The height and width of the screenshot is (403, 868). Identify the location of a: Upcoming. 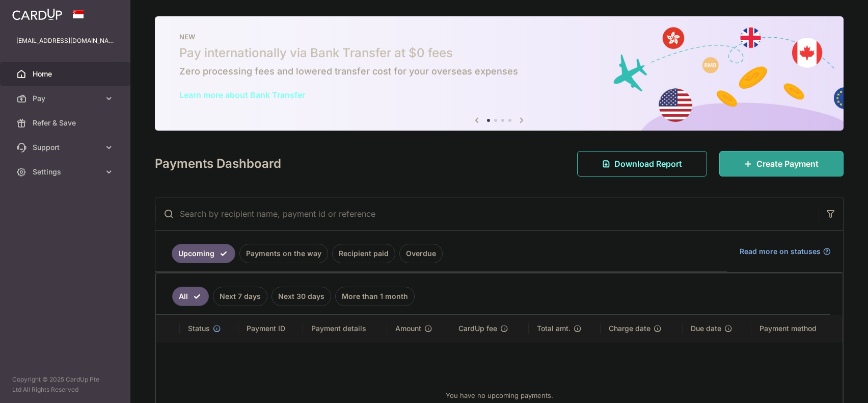
(203, 254).